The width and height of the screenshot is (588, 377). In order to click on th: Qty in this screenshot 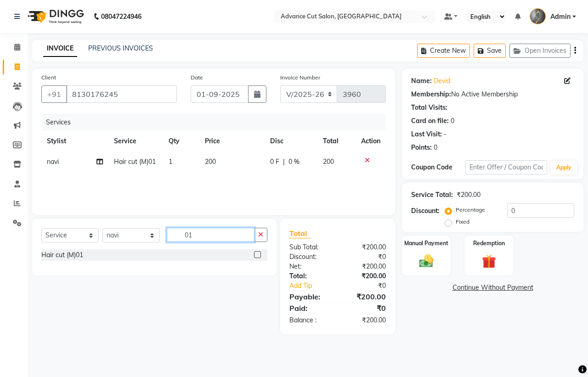, I will do `click(181, 141)`.